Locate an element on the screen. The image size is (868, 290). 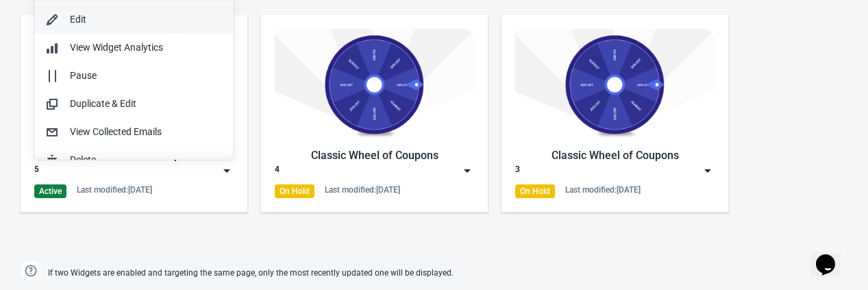
div: Pause is located at coordinates (146, 76).